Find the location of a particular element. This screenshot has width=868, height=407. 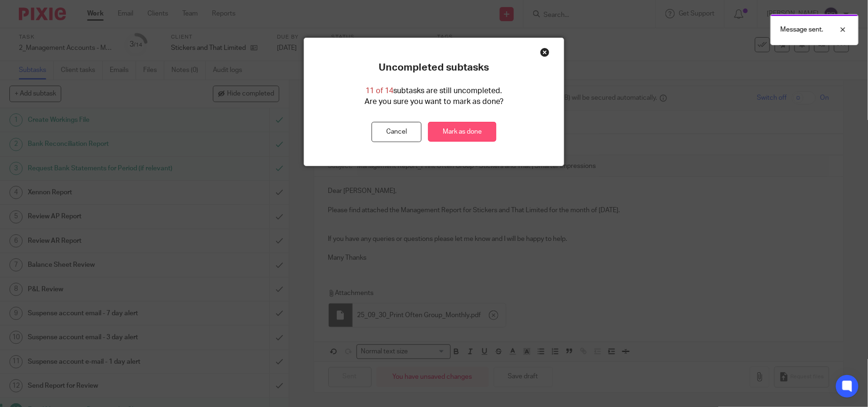

div: Close this dialog window is located at coordinates (545, 52).